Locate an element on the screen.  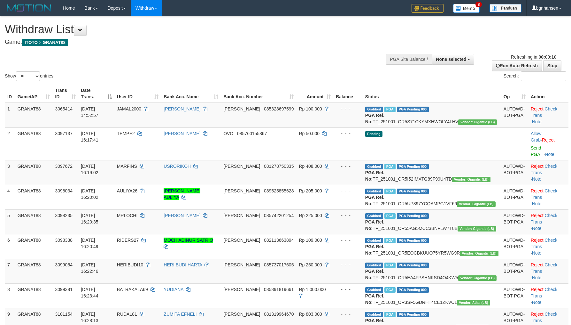
span: None selected is located at coordinates (451, 59).